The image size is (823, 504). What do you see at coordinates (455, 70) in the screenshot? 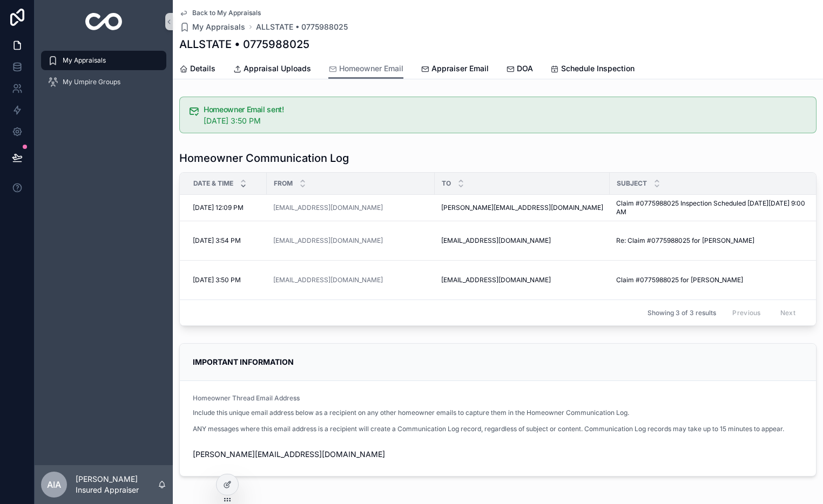
I see `a: Appraiser Email` at bounding box center [455, 70].